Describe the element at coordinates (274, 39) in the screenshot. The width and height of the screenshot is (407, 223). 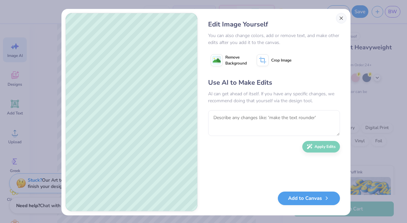
I see `div: You can also change colors, add or remove text, and make other edits after you add it to the canvas.` at that location.